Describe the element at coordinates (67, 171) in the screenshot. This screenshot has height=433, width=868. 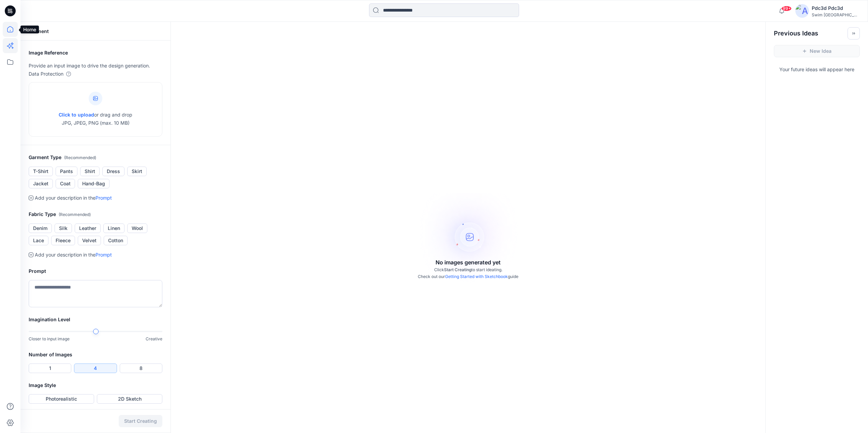
I see `button: Pants` at that location.